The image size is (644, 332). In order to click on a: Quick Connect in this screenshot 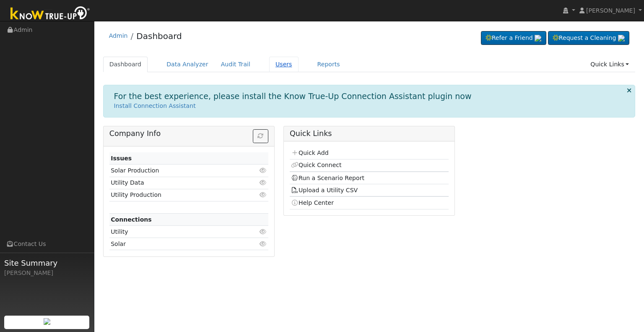, I will do `click(316, 165)`.